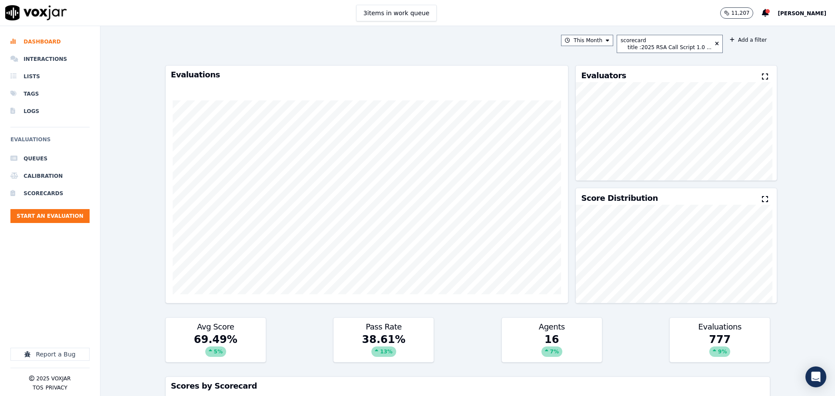 The height and width of the screenshot is (396, 835). What do you see at coordinates (50, 77) in the screenshot?
I see `li: Lists` at bounding box center [50, 77].